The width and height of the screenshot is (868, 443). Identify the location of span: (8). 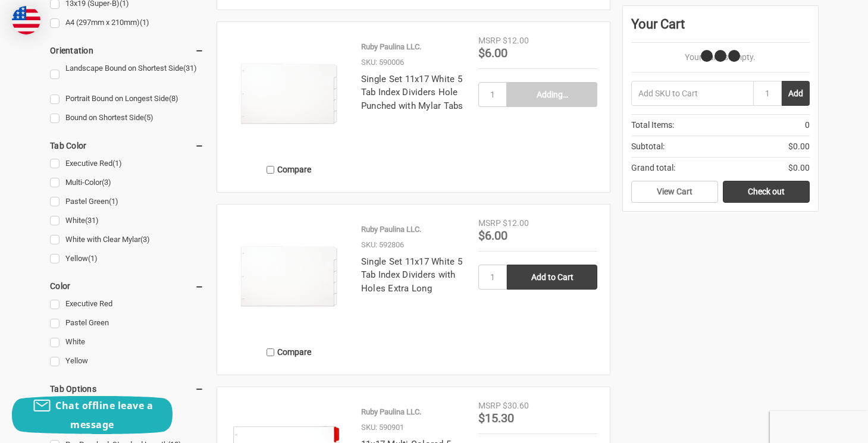
(174, 98).